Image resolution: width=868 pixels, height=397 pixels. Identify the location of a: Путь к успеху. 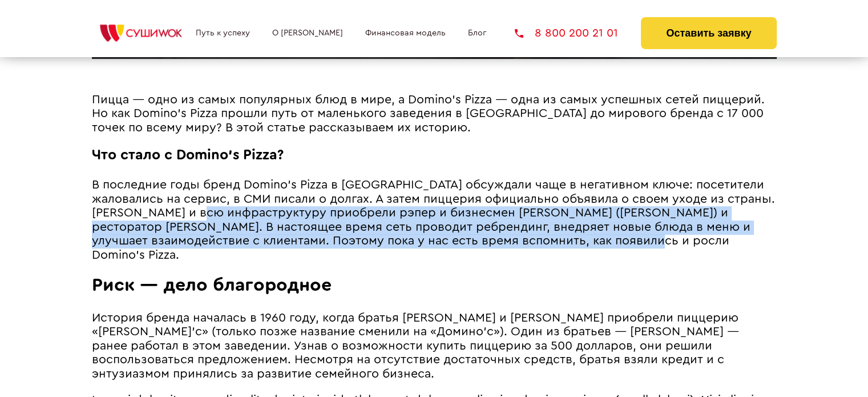
(223, 33).